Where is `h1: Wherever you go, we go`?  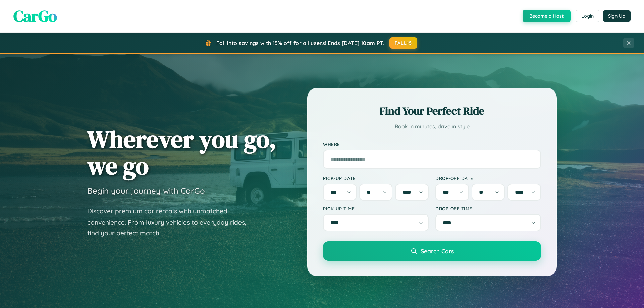
h1: Wherever you go, we go is located at coordinates (182, 153).